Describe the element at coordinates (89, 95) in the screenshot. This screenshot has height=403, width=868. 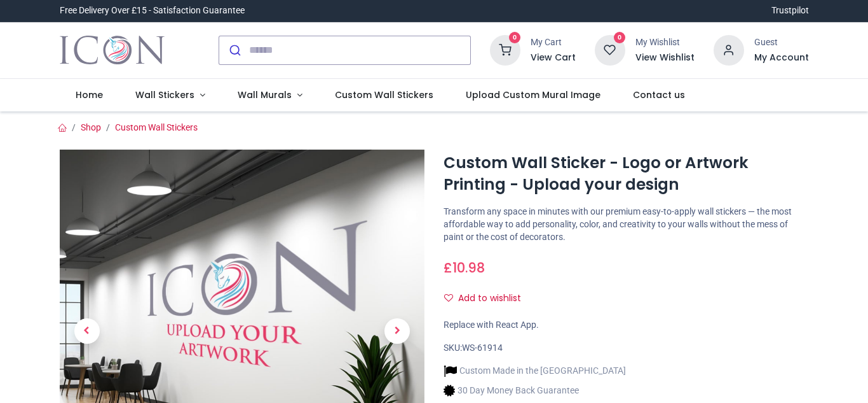
I see `span: Home` at that location.